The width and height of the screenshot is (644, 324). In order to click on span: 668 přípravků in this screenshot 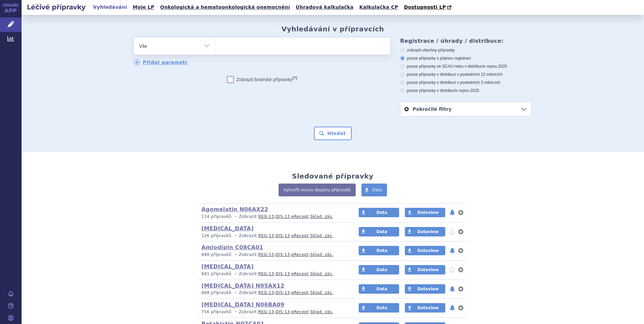, I will do `click(216, 293)`.